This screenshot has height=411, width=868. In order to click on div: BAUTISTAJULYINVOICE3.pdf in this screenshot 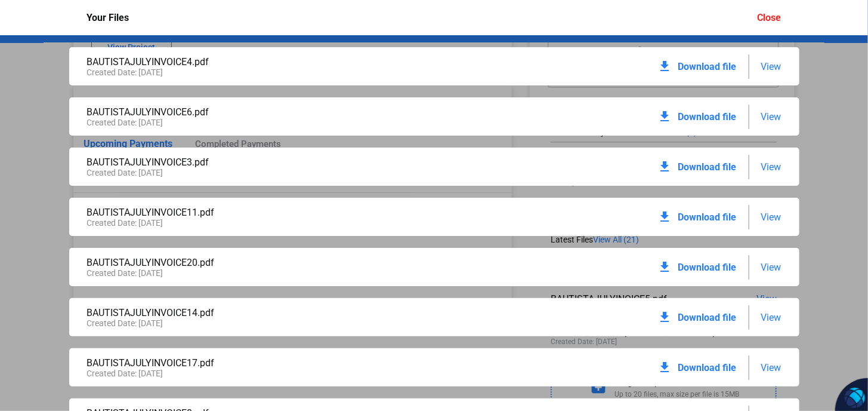, I will do `click(261, 162)`.